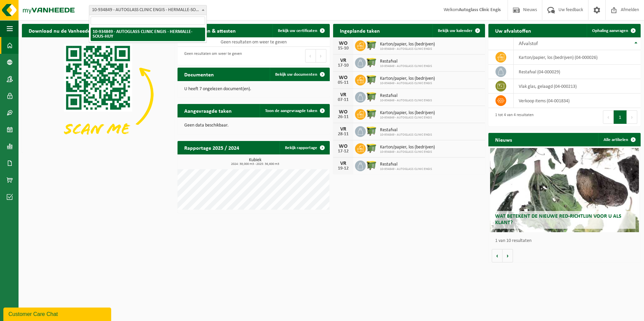 This screenshot has width=644, height=321. What do you see at coordinates (343, 134) in the screenshot?
I see `div: 28-11` at bounding box center [343, 134].